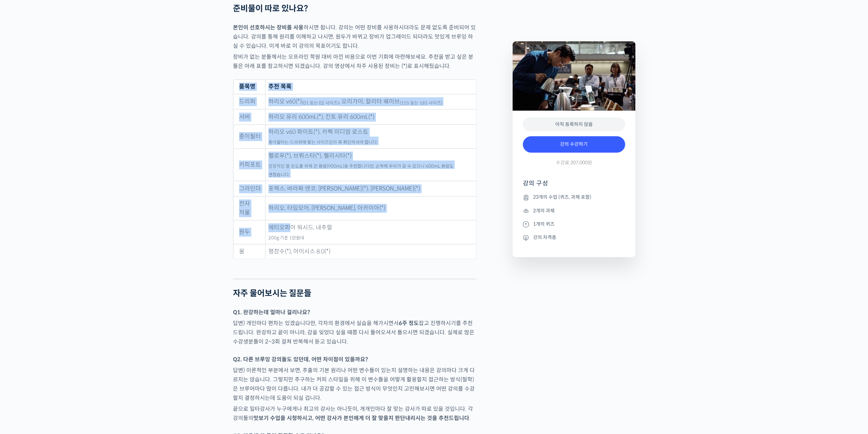  What do you see at coordinates (249, 102) in the screenshot?
I see `td: 드리퍼` at bounding box center [249, 102].